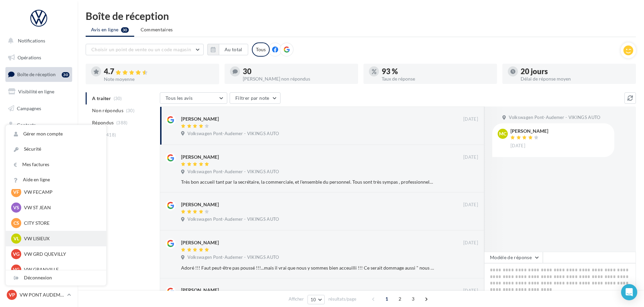  What do you see at coordinates (39, 178) in the screenshot?
I see `a: PLV et print personnalisable` at bounding box center [39, 178].